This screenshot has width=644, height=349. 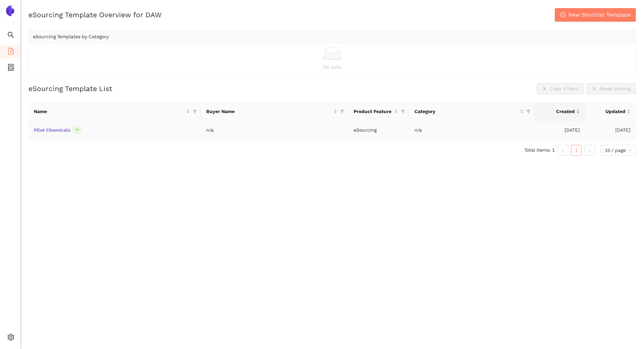 What do you see at coordinates (95, 14) in the screenshot?
I see `h2: eSourcing Template Overview for DAW` at bounding box center [95, 14].